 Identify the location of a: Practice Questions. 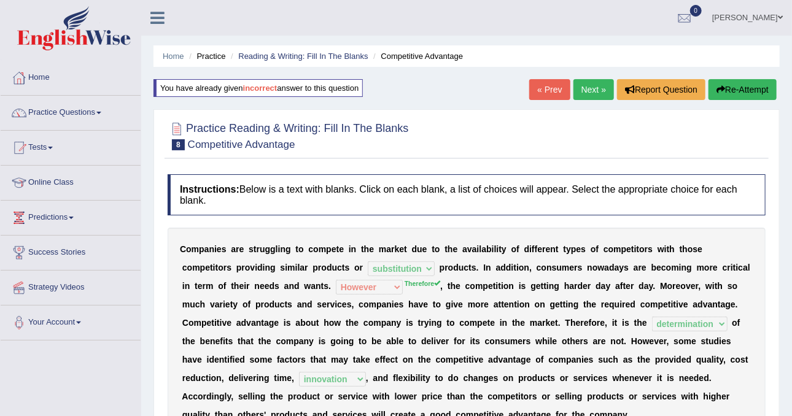
(71, 111).